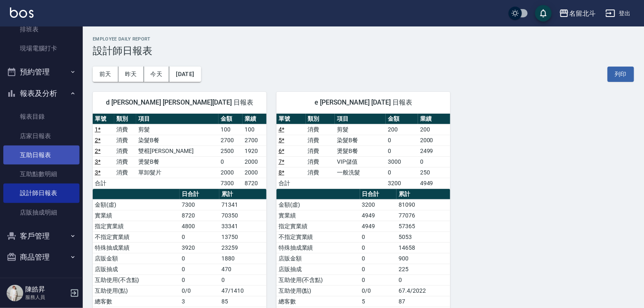 This screenshot has width=644, height=308. What do you see at coordinates (402, 119) in the screenshot?
I see `th: 金額` at bounding box center [402, 119].